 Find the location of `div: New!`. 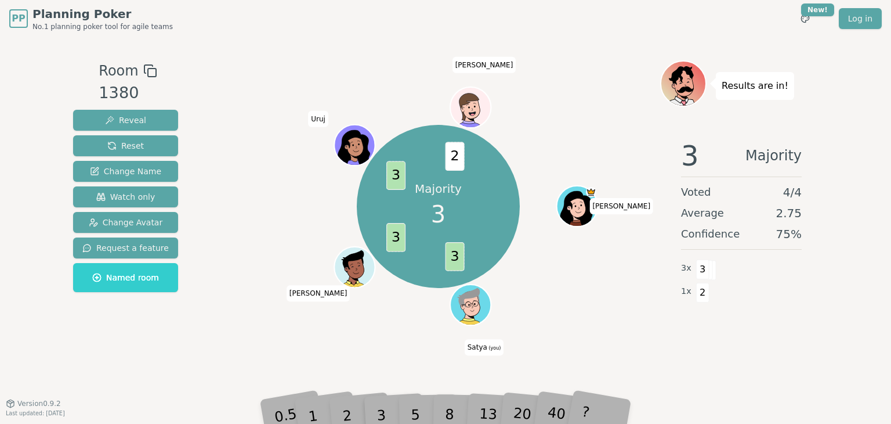

div: New! is located at coordinates (818, 10).